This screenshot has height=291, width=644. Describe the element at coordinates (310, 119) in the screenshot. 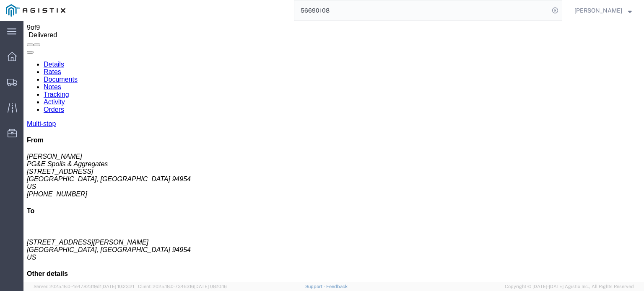

I see `h4: From` at that location.